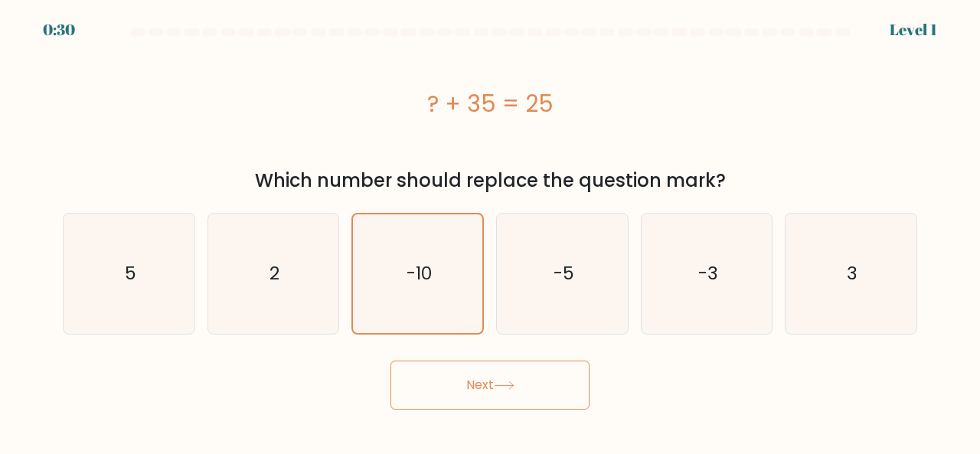 The height and width of the screenshot is (454, 980). I want to click on text: 5, so click(129, 273).